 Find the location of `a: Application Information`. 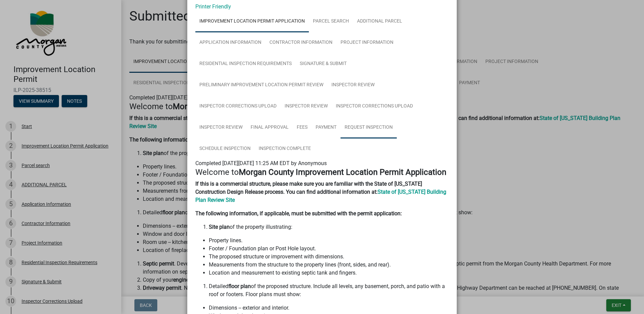

a: Application Information is located at coordinates (230, 43).